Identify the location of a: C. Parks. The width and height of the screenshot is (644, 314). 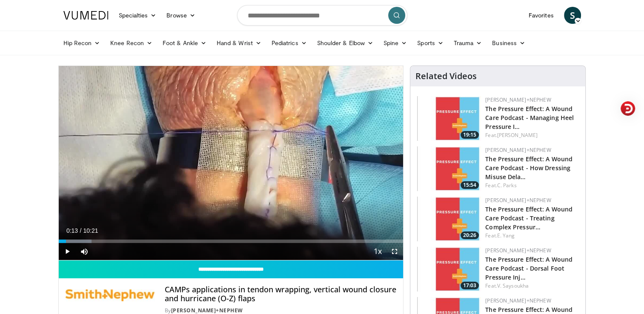
(507, 185).